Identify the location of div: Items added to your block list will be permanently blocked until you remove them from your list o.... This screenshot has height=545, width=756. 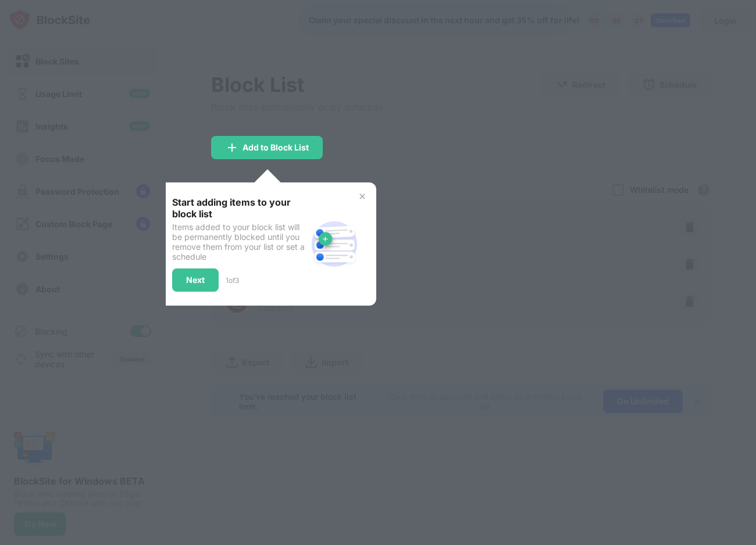
(239, 242).